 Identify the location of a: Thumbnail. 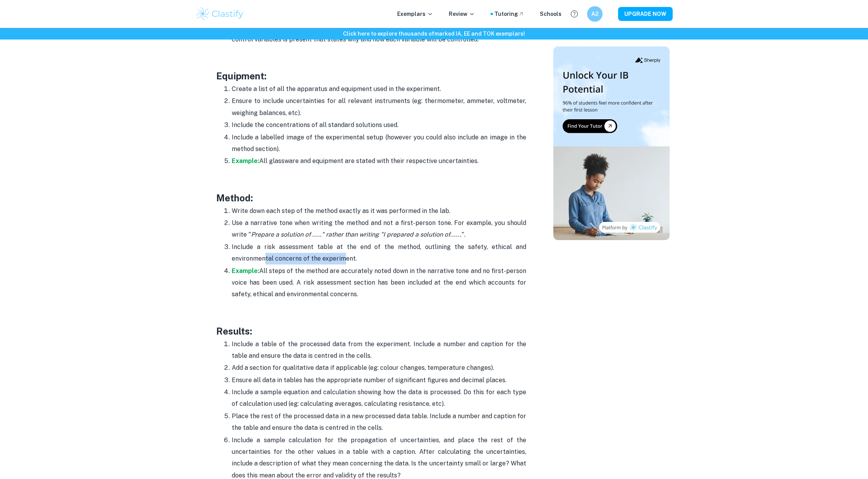
(611, 143).